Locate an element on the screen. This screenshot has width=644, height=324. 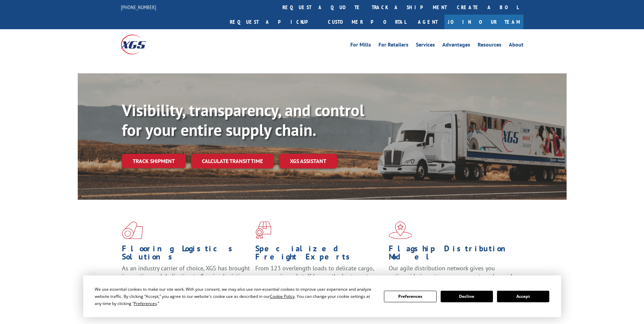
a: Services is located at coordinates (425, 46).